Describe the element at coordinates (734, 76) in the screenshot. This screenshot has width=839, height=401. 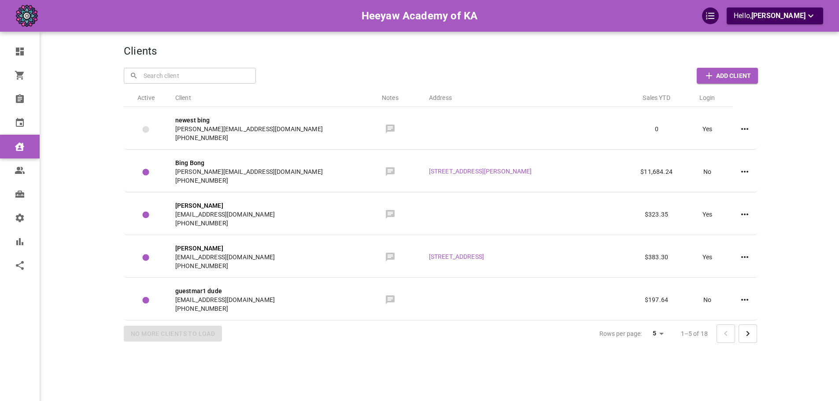
I see `p: Add Client` at that location.